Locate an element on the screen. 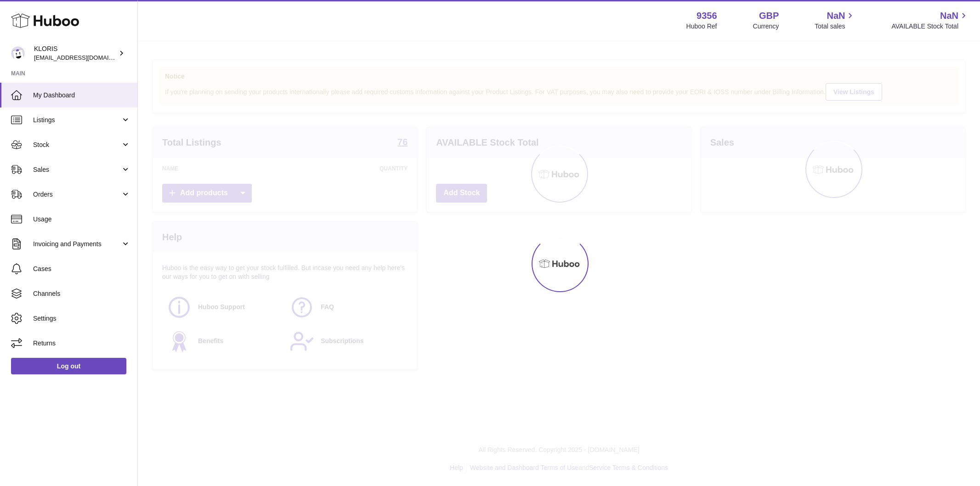  a: Log out is located at coordinates (69, 366).